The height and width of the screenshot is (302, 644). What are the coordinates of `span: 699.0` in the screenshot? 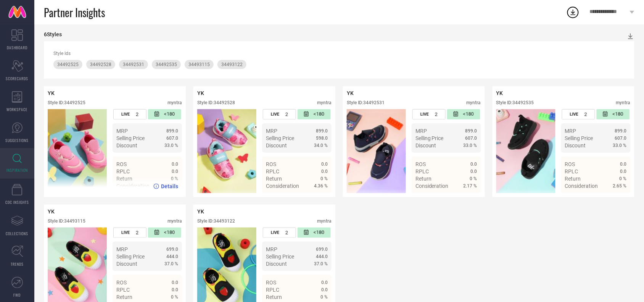 It's located at (322, 249).